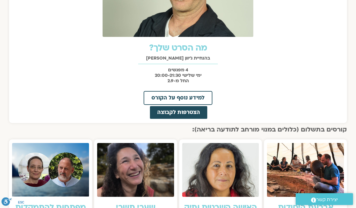 Image resolution: width=356 pixels, height=208 pixels. What do you see at coordinates (178, 98) in the screenshot?
I see `a: למידע נוסף על הקורס` at bounding box center [178, 98].